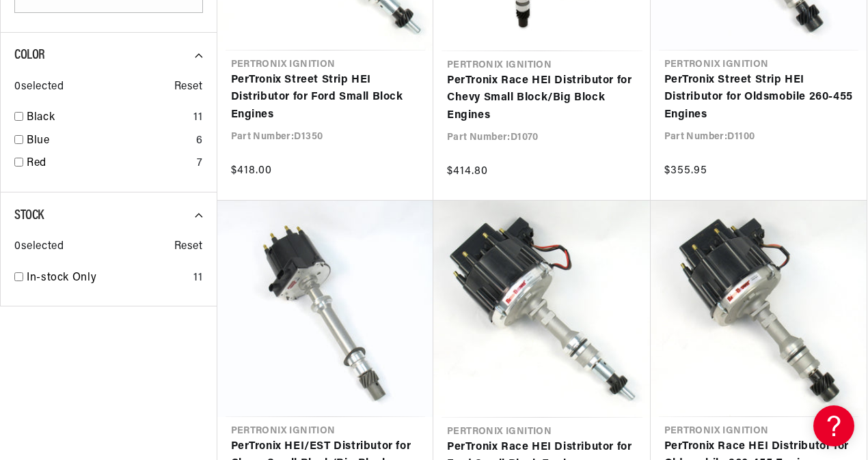  What do you see at coordinates (758, 97) in the screenshot?
I see `a: PerTronix Street Strip HEI Distributor for Oldsmobile 260-455 Engines` at bounding box center [758, 97].